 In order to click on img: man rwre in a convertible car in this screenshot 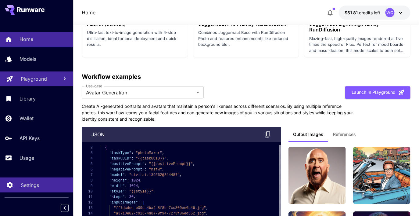, I will do `click(382, 175)`.